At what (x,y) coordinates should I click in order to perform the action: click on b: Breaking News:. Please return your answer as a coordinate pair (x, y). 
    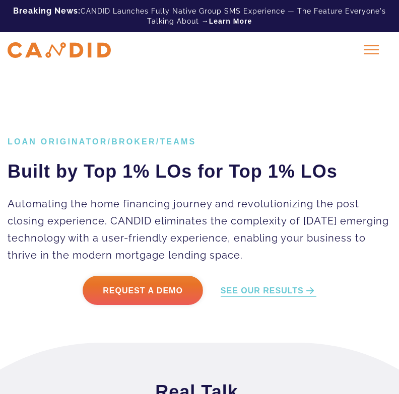
    Looking at the image, I should click on (47, 11).